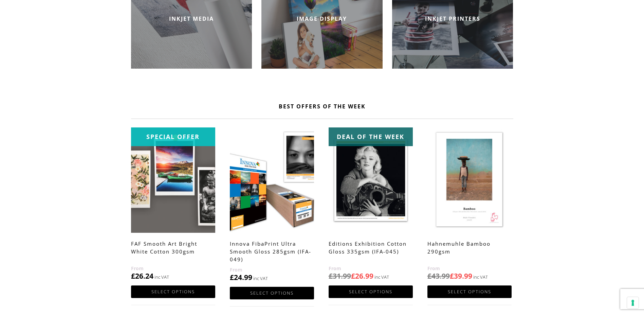 The width and height of the screenshot is (644, 314). Describe the element at coordinates (371, 251) in the screenshot. I see `h2: Editions Exhibition Cotton Gloss 335gsm (IFA-045)` at that location.